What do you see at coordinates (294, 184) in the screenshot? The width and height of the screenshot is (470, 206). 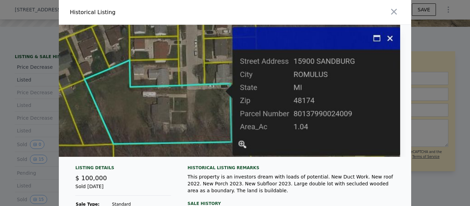 I see `div: This property is an investors dream with loads of potential. New Duct Work. New roof 2022. New Po...` at bounding box center [294, 184].